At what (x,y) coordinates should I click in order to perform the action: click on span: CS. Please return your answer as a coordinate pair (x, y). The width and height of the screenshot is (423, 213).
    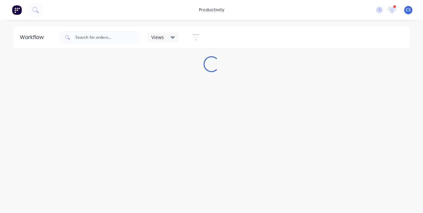
    Looking at the image, I should click on (408, 10).